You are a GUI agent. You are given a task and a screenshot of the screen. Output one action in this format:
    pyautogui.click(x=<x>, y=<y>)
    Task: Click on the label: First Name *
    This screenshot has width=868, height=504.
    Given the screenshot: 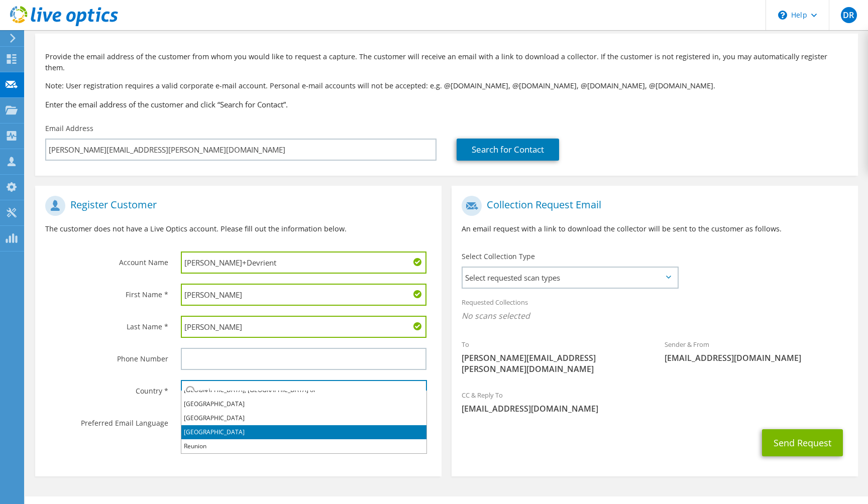 What is the action you would take?
    pyautogui.click(x=106, y=292)
    